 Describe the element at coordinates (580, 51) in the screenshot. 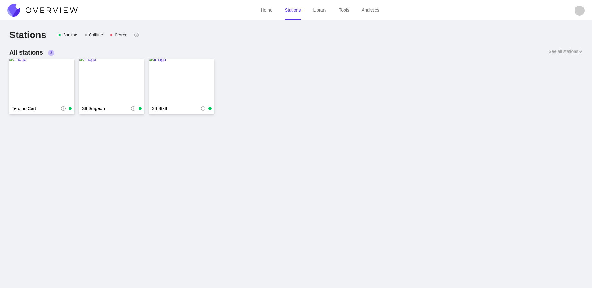

I see `span: arrow-right` at that location.